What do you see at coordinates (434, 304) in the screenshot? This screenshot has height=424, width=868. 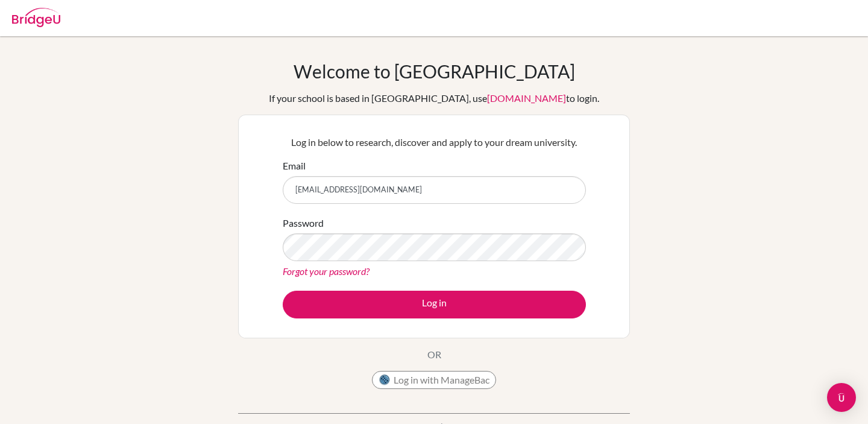 I see `button: Log in` at bounding box center [434, 304].